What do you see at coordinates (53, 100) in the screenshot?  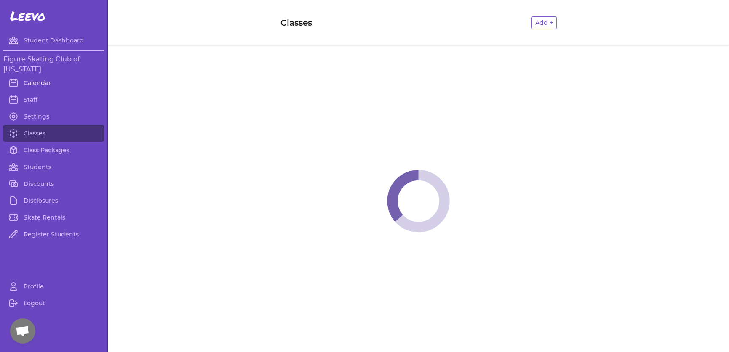 I see `a: Staff` at bounding box center [53, 100].